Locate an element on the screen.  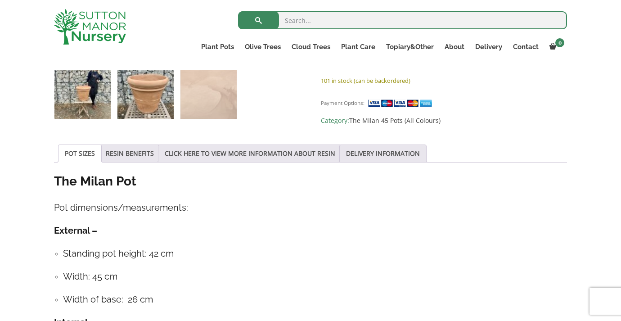
a: Topiary&Other is located at coordinates (410, 47).